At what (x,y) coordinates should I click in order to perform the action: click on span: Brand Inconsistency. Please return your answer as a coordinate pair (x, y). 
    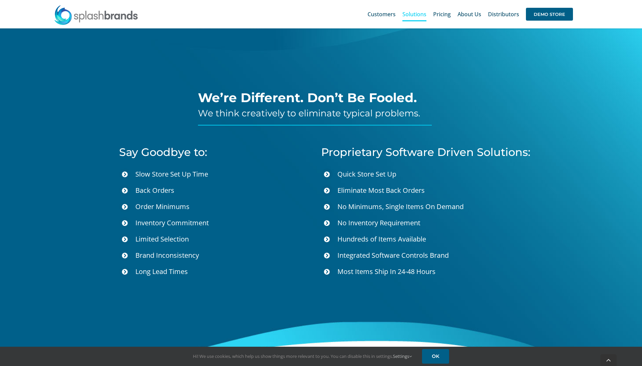
    Looking at the image, I should click on (167, 255).